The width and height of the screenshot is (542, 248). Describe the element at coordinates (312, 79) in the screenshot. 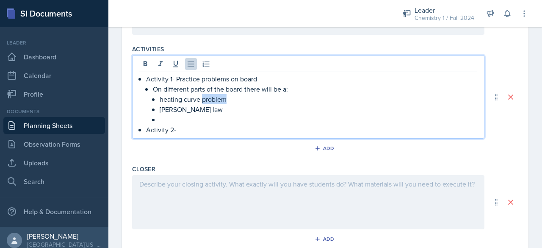

I see `p: Activity 1- Practice problems on board` at that location.